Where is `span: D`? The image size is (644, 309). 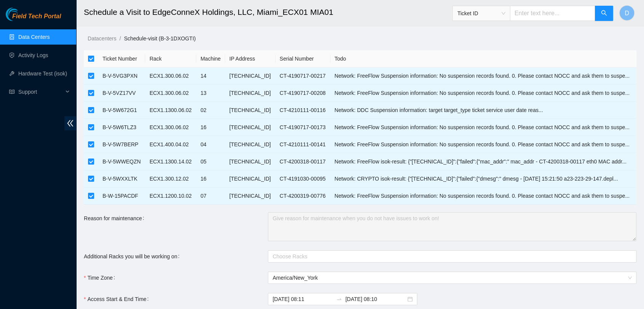 span: D is located at coordinates (627, 13).